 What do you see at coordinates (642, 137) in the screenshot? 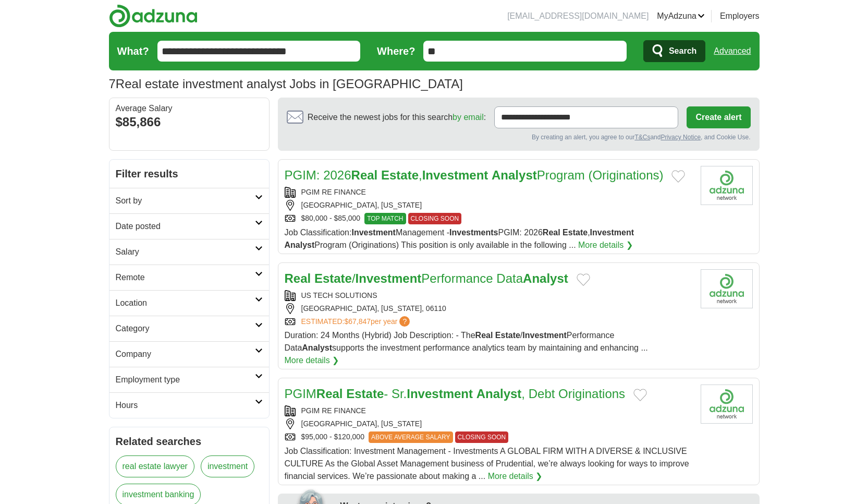
I see `a: T&Cs` at bounding box center [642, 137].